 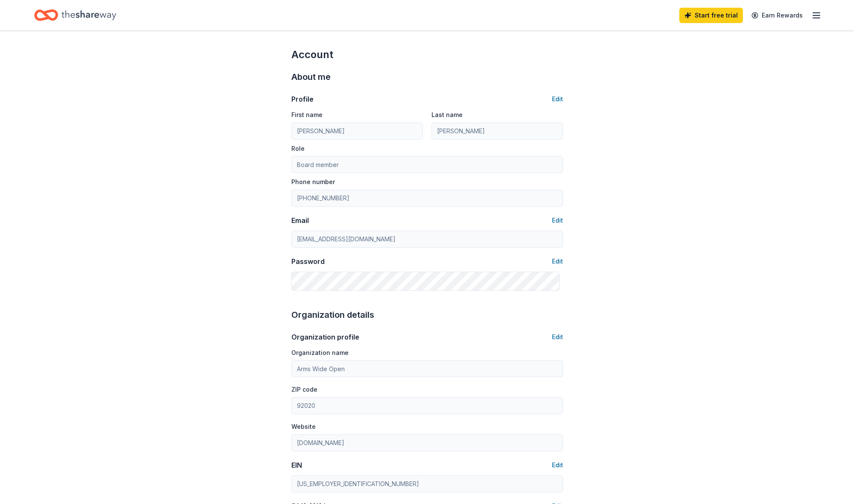 What do you see at coordinates (778, 15) in the screenshot?
I see `a: Earn Rewards` at bounding box center [778, 15].